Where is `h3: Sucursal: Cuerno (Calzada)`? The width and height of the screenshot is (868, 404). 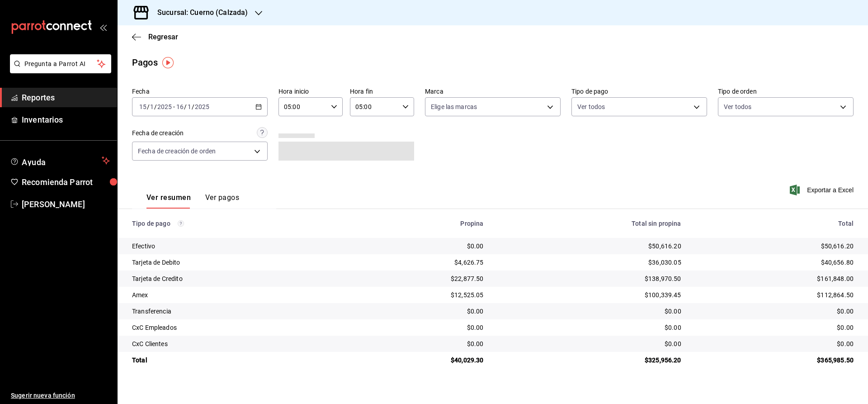 h3: Sucursal: Cuerno (Calzada) is located at coordinates (199, 12).